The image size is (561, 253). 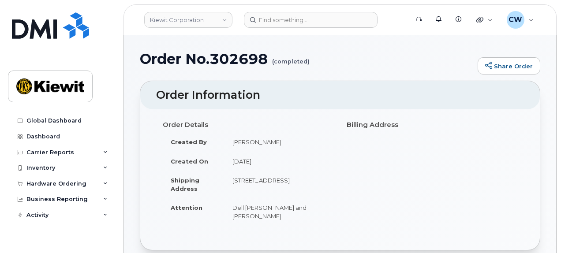 I want to click on strong: Attention, so click(x=187, y=208).